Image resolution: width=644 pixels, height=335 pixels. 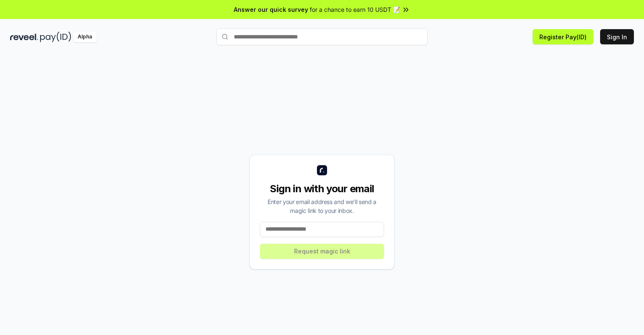 I want to click on img: logo_small, so click(x=322, y=170).